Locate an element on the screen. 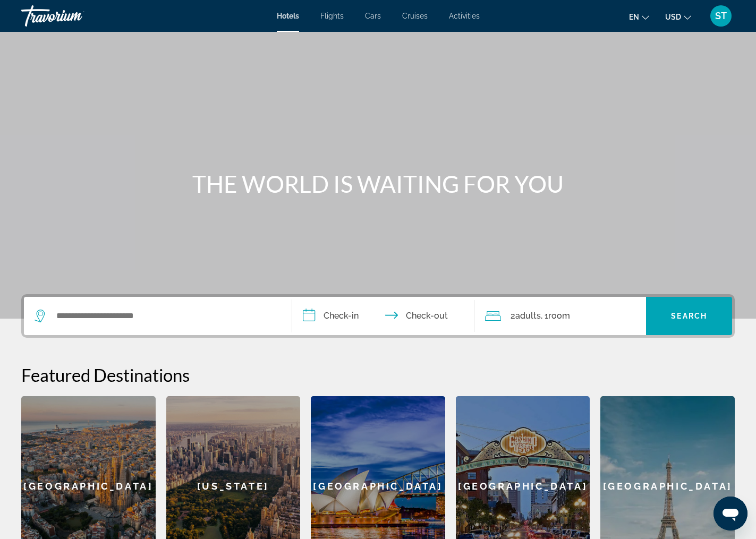  button: Change language is located at coordinates (639, 16).